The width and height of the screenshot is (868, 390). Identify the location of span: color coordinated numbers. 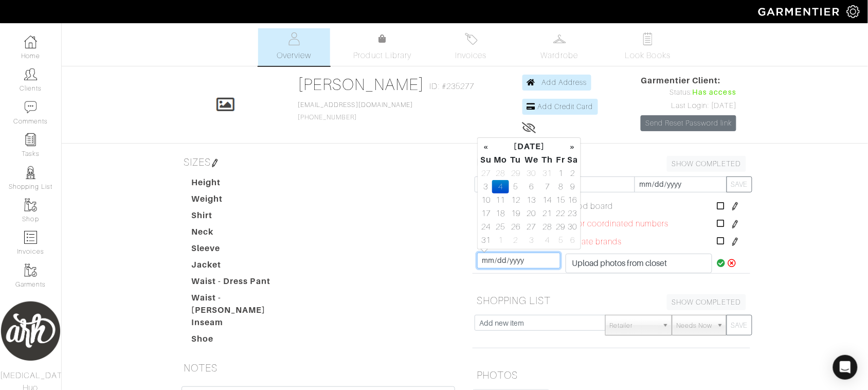
(617, 224).